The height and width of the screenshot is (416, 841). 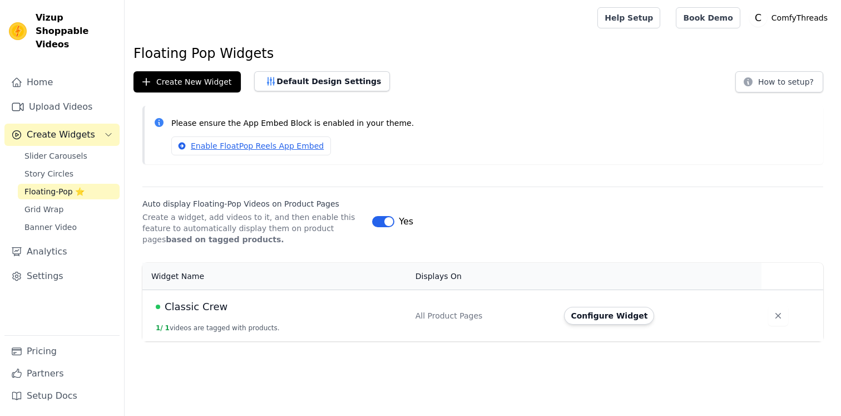 I want to click on a: Analytics, so click(x=62, y=251).